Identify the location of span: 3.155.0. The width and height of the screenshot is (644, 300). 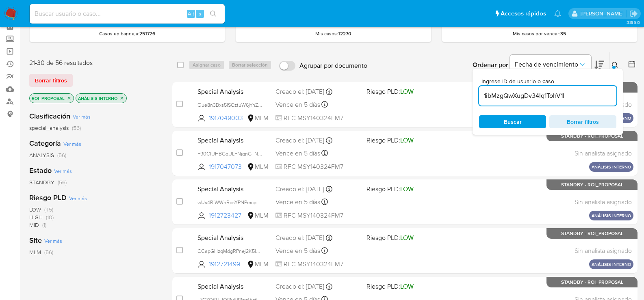
(633, 22).